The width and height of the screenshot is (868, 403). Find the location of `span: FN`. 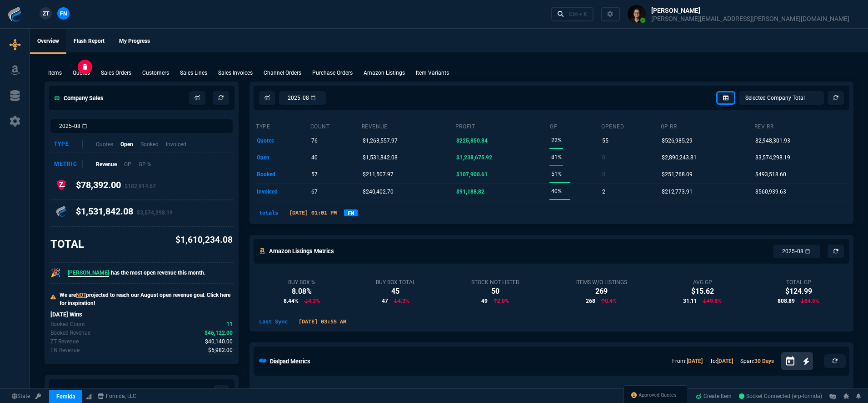

span: FN is located at coordinates (63, 13).